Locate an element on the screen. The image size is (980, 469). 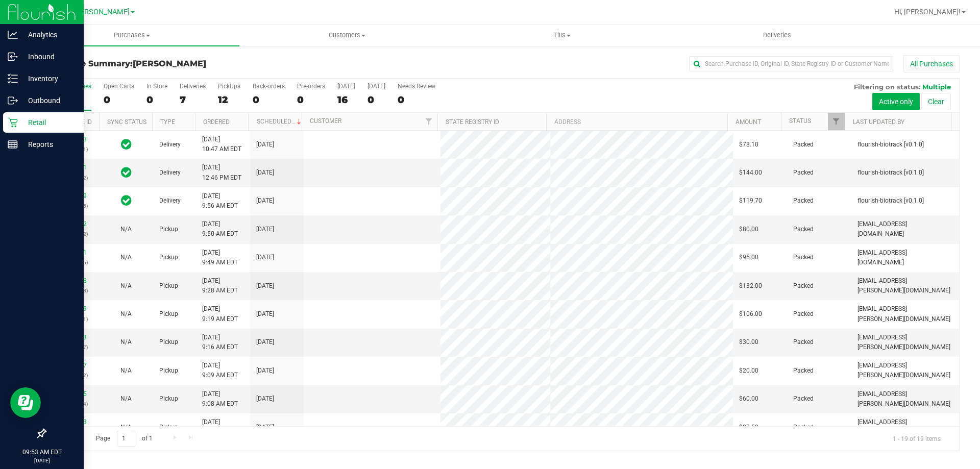
span: $60.00 is located at coordinates (748, 398).